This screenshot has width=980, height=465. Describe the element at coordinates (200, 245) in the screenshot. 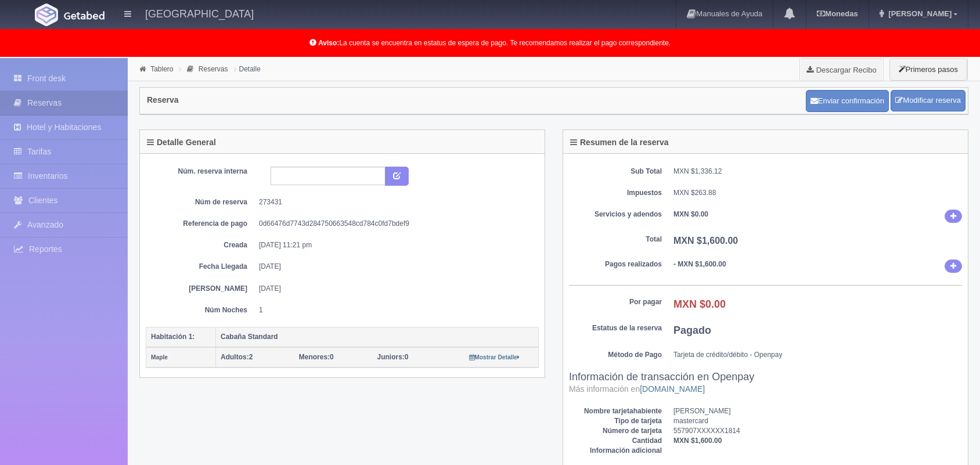

I see `dt: Creada` at that location.